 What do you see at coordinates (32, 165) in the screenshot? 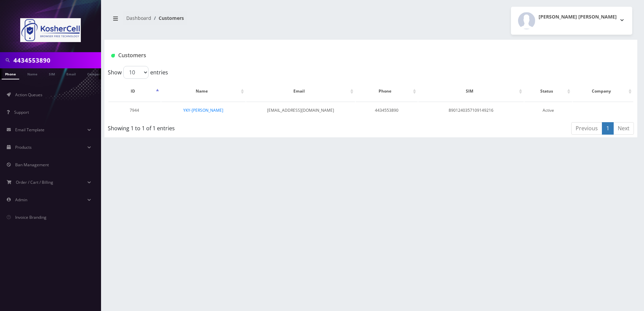
I see `span: Ban Management` at bounding box center [32, 165].